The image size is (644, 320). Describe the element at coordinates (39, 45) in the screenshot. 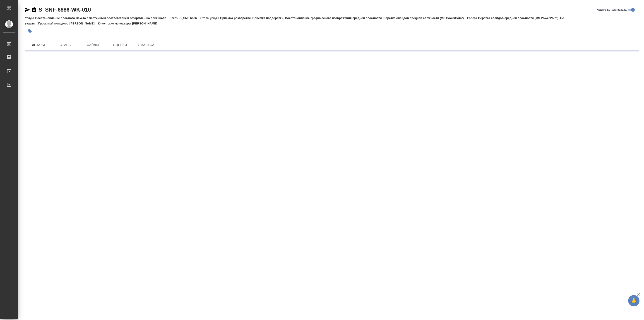

I see `span: Детали` at that location.